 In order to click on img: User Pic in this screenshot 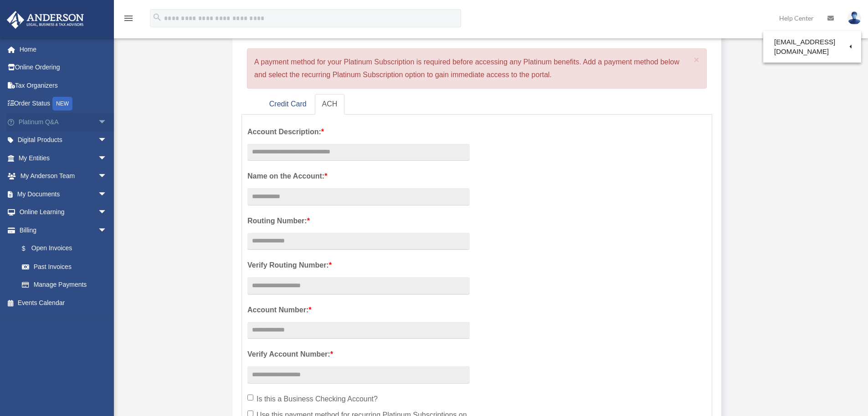, I will do `click(854, 18)`.